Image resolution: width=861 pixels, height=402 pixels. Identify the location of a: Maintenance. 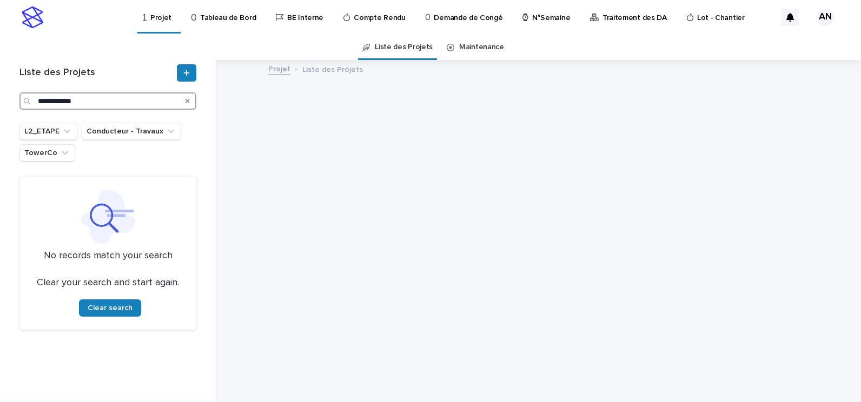
(481, 47).